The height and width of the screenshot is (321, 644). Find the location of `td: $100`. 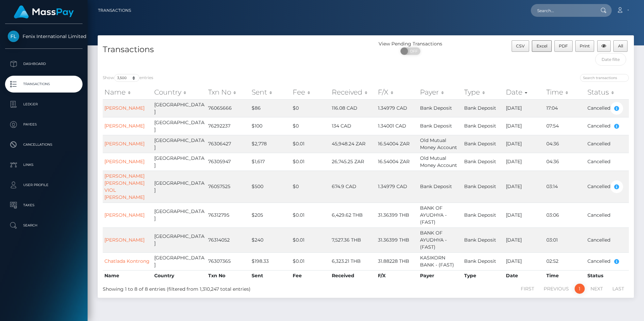

td: $100 is located at coordinates (271, 126).